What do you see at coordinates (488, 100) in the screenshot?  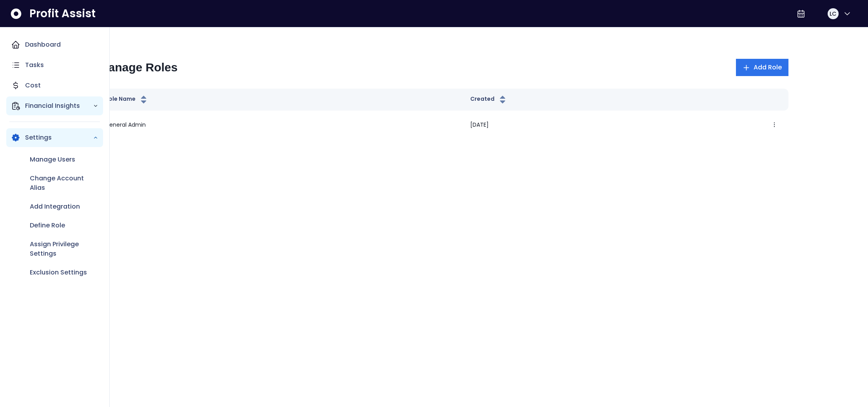 I see `button: Created` at bounding box center [488, 100].